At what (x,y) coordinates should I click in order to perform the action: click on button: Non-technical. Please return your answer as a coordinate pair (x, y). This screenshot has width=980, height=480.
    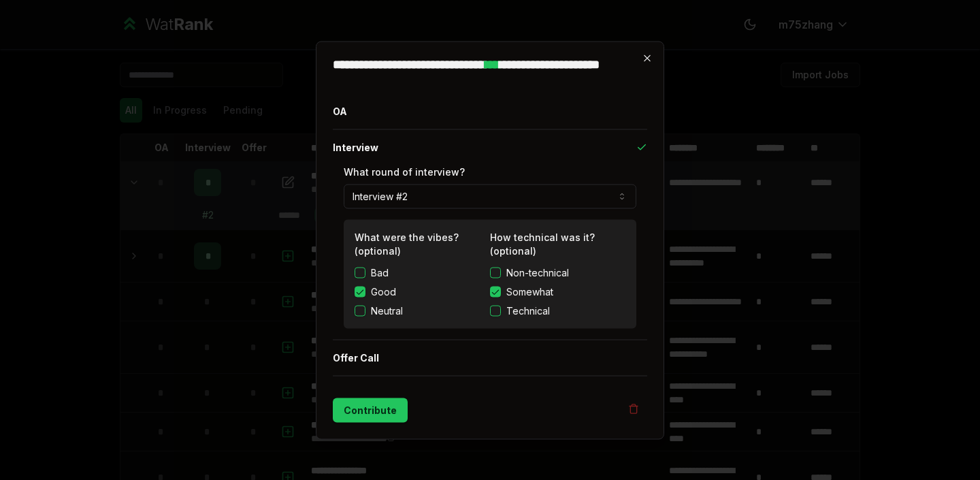
    Looking at the image, I should click on (495, 272).